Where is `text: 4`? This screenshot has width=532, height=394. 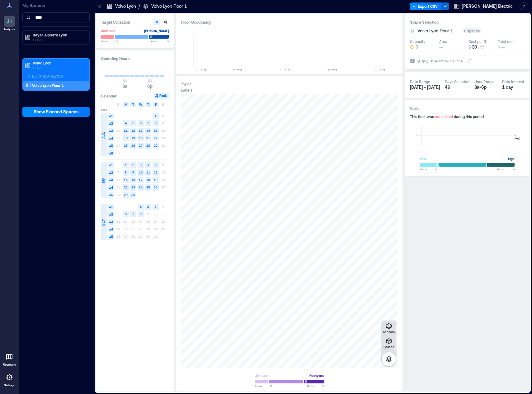 text: 4 is located at coordinates (126, 123).